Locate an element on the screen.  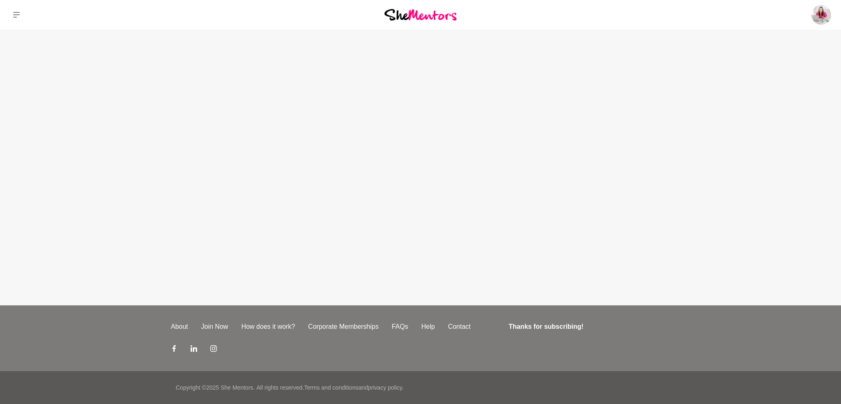
img: Rebecca Cofrancesco is located at coordinates (821, 15).